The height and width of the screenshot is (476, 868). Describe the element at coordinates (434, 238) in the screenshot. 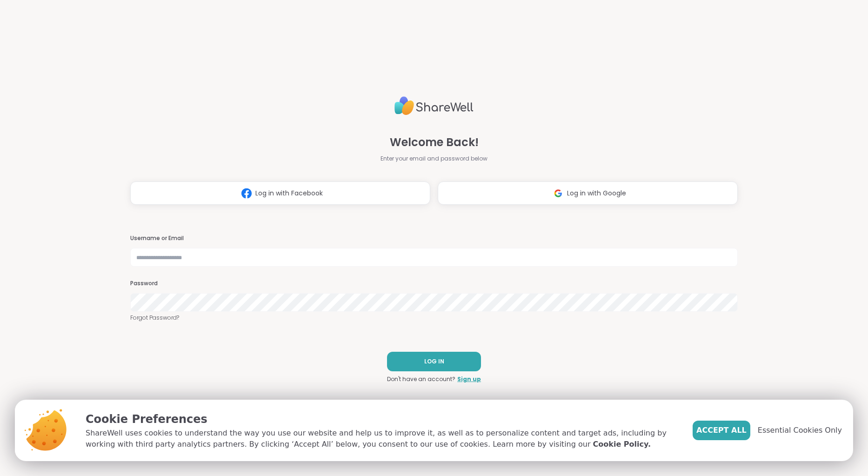

I see `h3: Username or Email` at that location.